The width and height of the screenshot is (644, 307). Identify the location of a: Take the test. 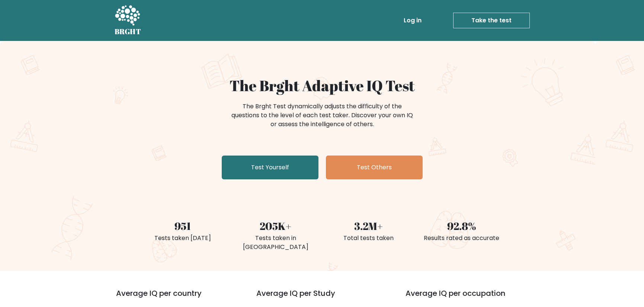
(492, 20).